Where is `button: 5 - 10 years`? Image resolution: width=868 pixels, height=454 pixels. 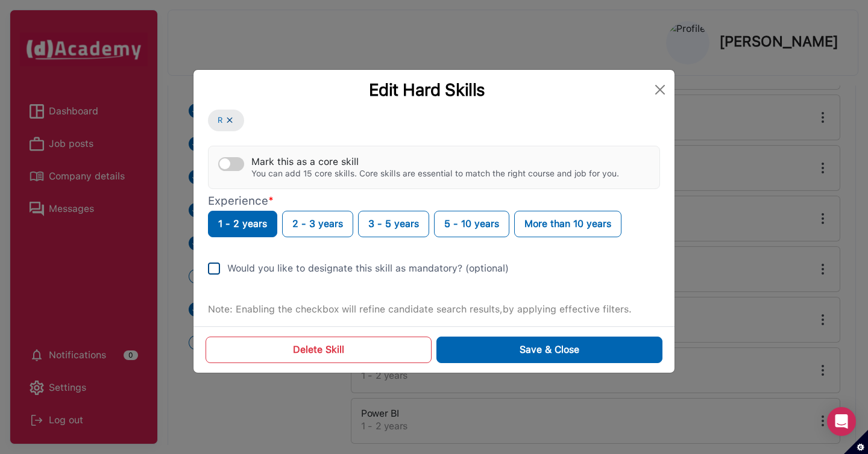 button: 5 - 10 years is located at coordinates (472, 224).